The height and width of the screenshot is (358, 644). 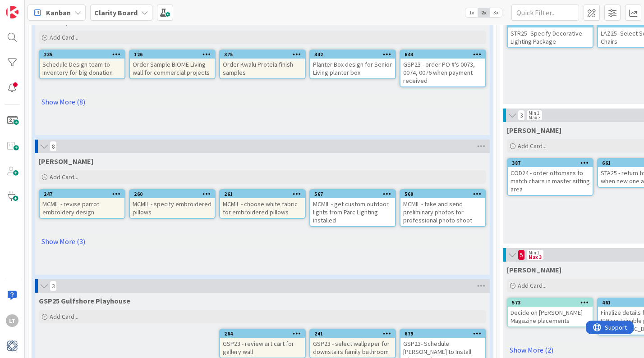 I want to click on span: Lisa T., so click(x=534, y=130).